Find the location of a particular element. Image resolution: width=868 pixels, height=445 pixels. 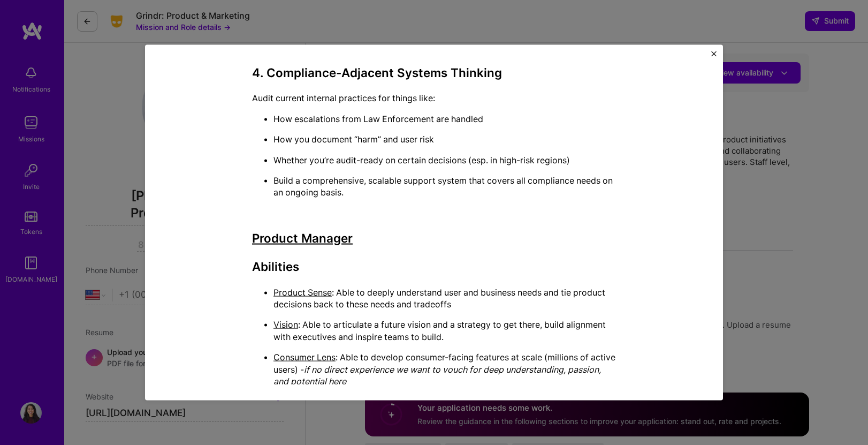

p: Whether you’re audit-ready on certain decisions (esp. in high-risk regions) is located at coordinates (445, 159).